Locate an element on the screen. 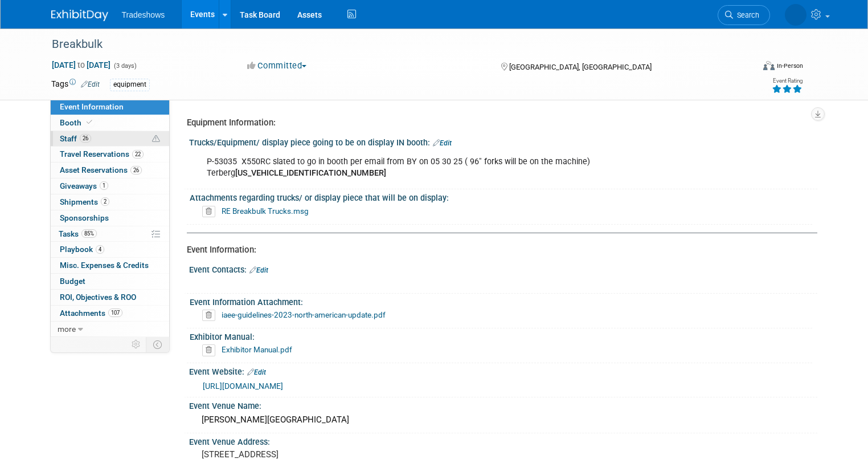  div: Trucks/Equipment/ display piece going to be on display IN booth: is located at coordinates (503, 141).